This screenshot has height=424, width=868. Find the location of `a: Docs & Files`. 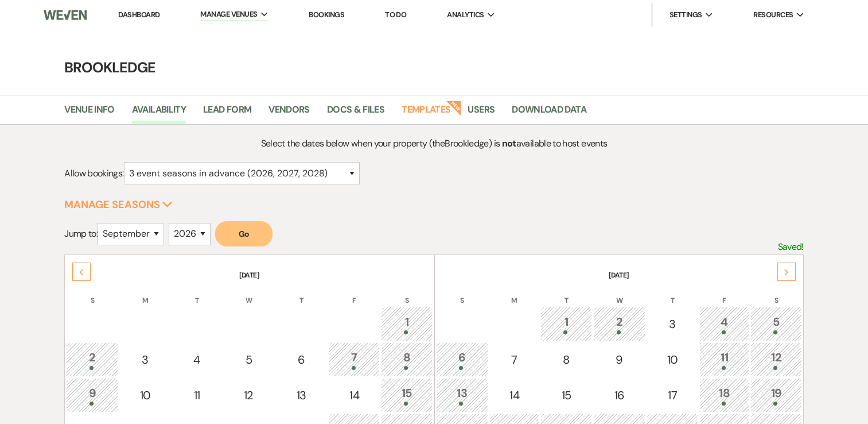

a: Docs & Files is located at coordinates (356, 113).